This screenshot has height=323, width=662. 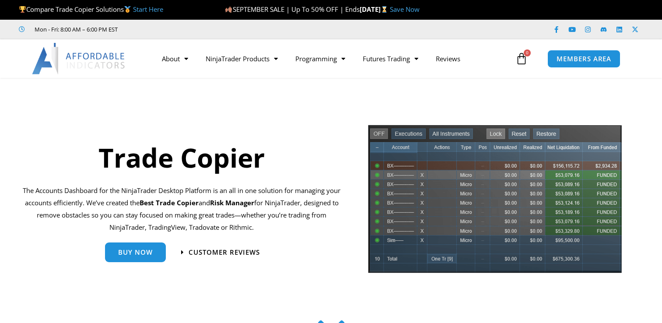 I want to click on span: Buy Now, so click(x=135, y=252).